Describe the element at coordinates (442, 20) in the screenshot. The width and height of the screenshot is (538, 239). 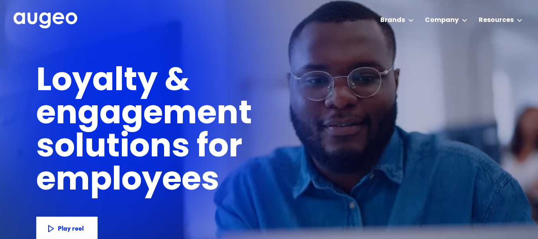
I see `div: Company` at that location.